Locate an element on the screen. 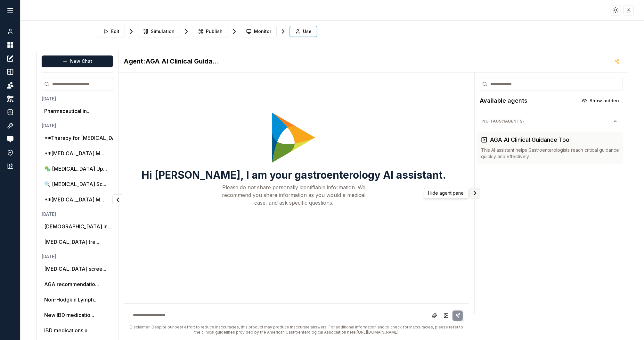  button: New IBD medicatio... is located at coordinates (69, 315).